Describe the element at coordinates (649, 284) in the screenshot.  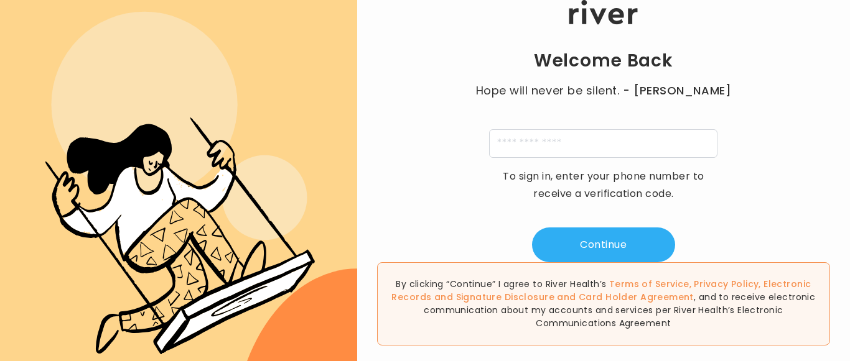
I see `a: Terms of Service` at that location.